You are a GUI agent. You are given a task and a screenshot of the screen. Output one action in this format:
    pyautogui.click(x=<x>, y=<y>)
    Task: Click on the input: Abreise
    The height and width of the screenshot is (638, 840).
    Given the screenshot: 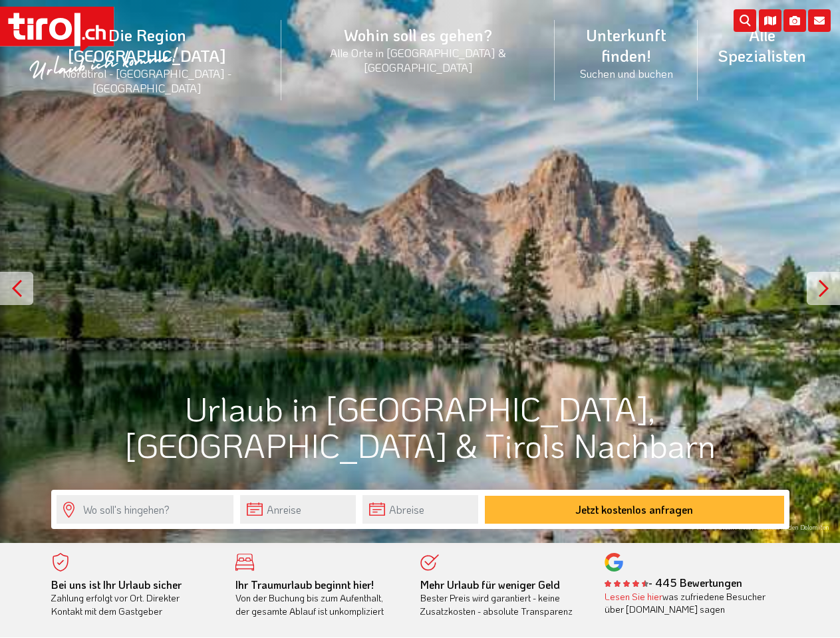 What is the action you would take?
    pyautogui.click(x=420, y=509)
    